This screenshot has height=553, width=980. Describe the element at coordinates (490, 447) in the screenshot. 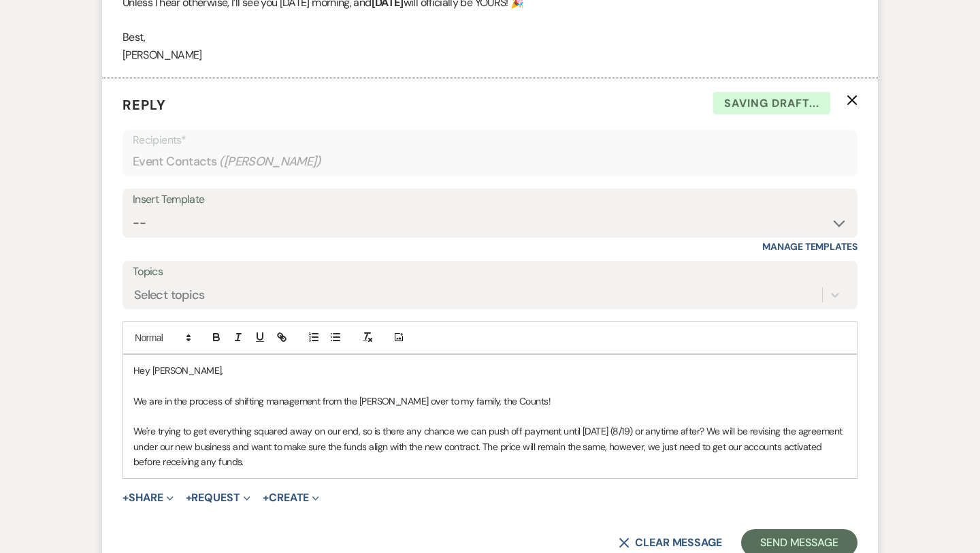

I see `p: We're trying to get everything squared away on our end, so is there any chance we can push off pa...` at that location.